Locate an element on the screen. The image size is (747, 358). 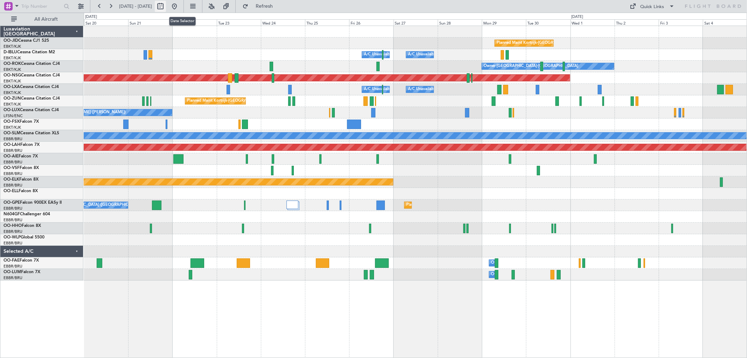
span: OO-AIE is located at coordinates (11, 156).